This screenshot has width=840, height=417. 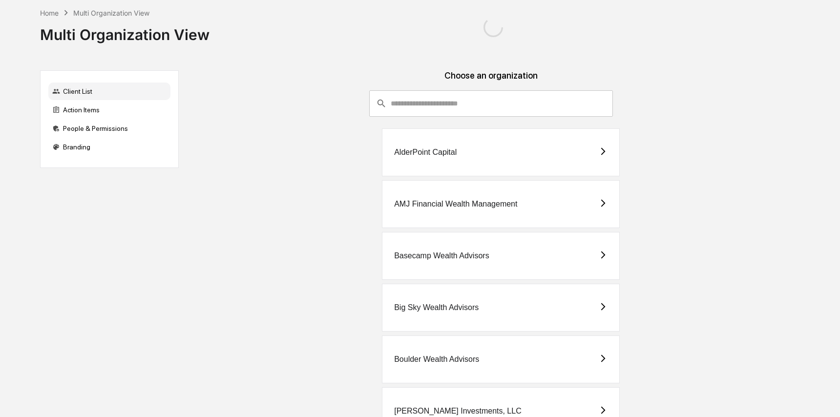 What do you see at coordinates (436, 308) in the screenshot?
I see `div: Big Sky Wealth Advisors` at bounding box center [436, 308].